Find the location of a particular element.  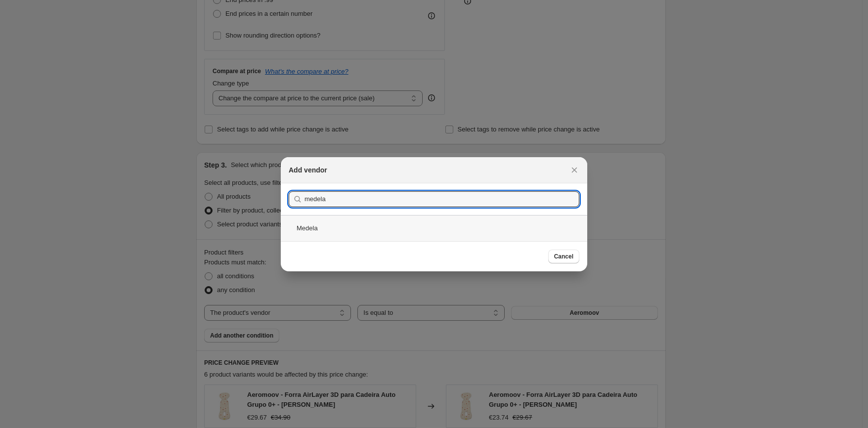

input: Search vendors is located at coordinates (441, 199).